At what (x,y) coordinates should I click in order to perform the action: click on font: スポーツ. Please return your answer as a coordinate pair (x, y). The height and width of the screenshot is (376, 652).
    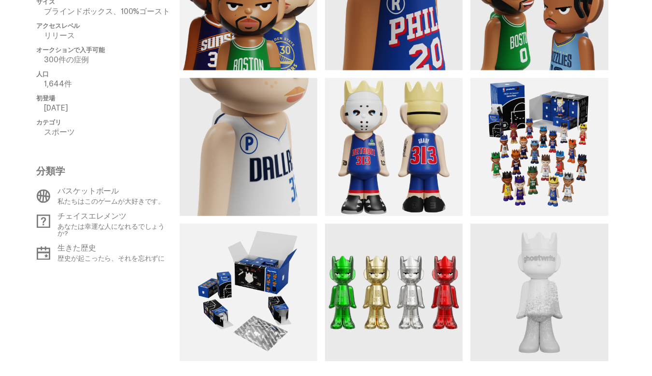
    Looking at the image, I should click on (59, 132).